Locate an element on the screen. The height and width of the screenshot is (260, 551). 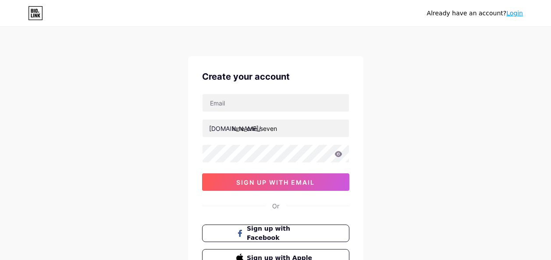
input: Email is located at coordinates (276, 103).